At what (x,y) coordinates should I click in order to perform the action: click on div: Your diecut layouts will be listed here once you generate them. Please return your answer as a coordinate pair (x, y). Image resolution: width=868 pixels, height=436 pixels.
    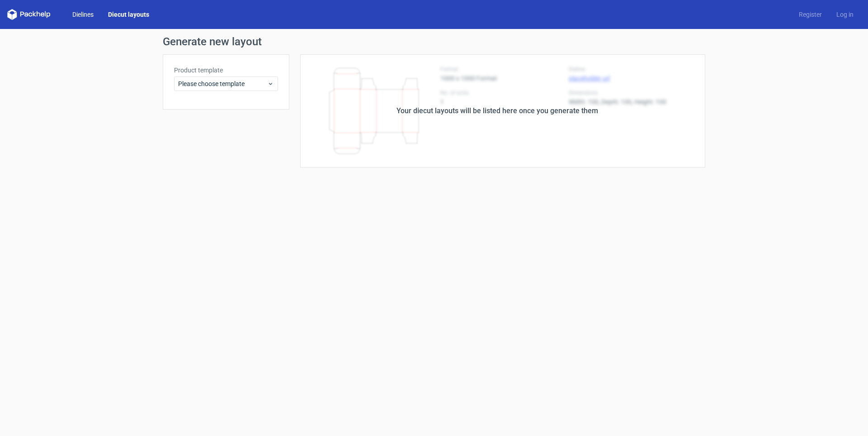
    Looking at the image, I should click on (497, 111).